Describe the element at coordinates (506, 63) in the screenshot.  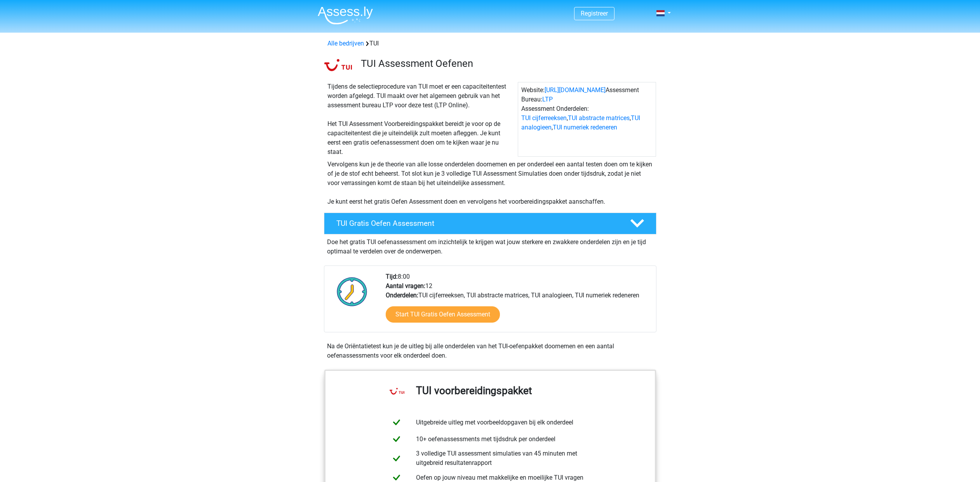
I see `h3: TUI Assessment Oefenen` at that location.